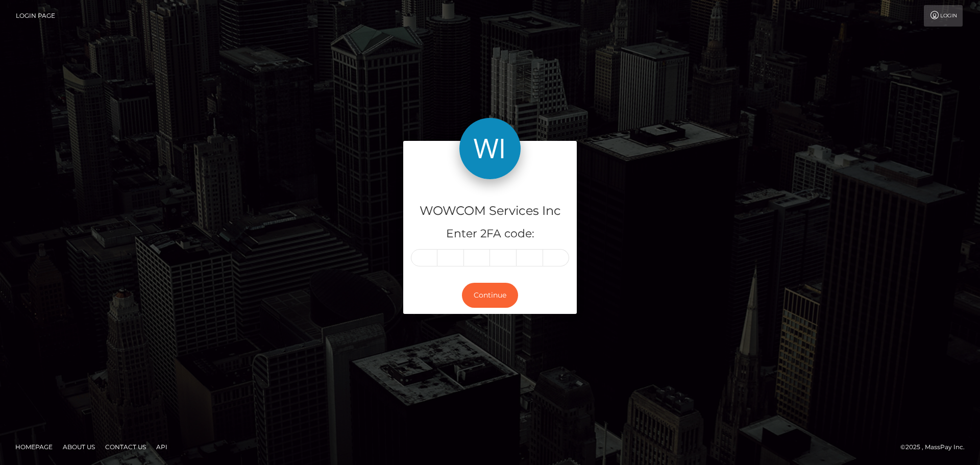 The height and width of the screenshot is (465, 980). Describe the element at coordinates (490, 295) in the screenshot. I see `button: Continue` at that location.